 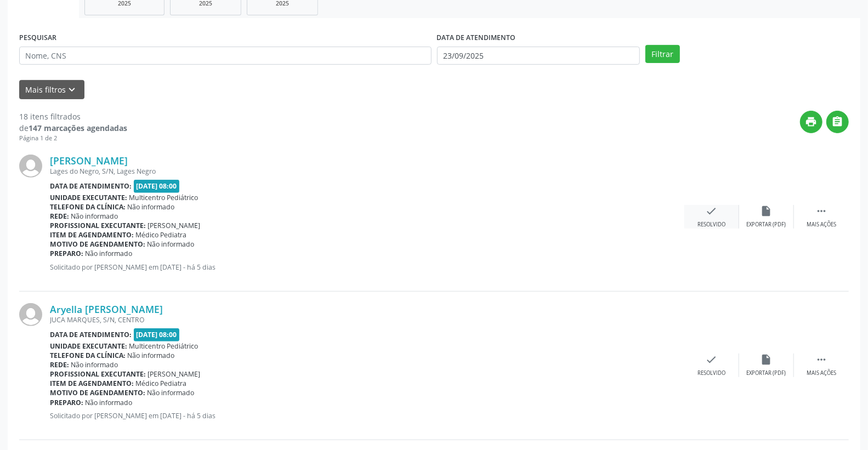 I want to click on button: Mais filtroskeyboard_arrow_down, so click(x=52, y=89).